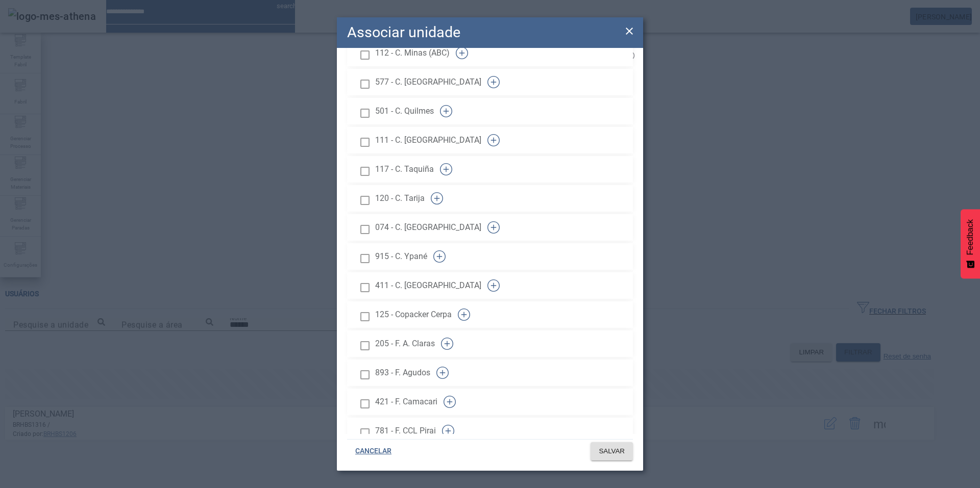  What do you see at coordinates (402, 373) in the screenshot?
I see `span: 893 - F. Agudos` at bounding box center [402, 373].